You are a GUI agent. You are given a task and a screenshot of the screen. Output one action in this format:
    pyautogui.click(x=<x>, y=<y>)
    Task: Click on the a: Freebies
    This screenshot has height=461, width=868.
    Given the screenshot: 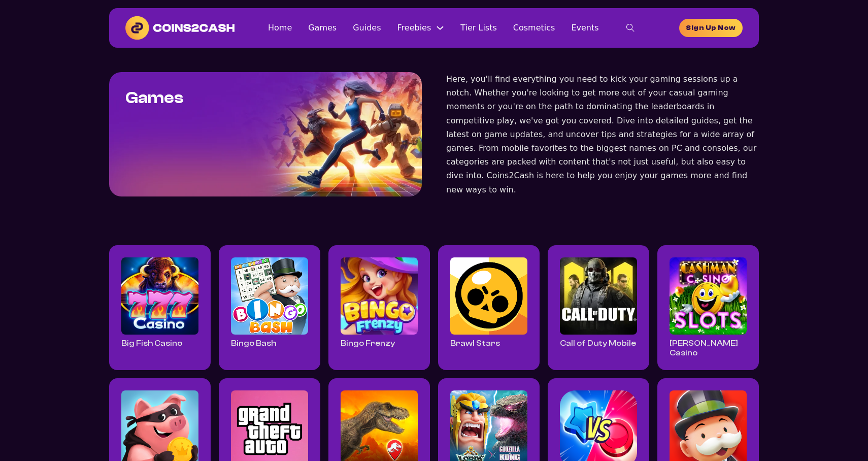 What is the action you would take?
    pyautogui.click(x=414, y=28)
    